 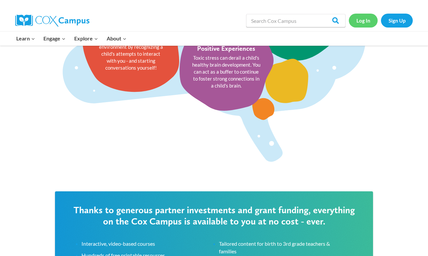 What do you see at coordinates (283, 247) in the screenshot?
I see `li: Tailored content for birth to 3rd grade teachers & families` at bounding box center [283, 247].